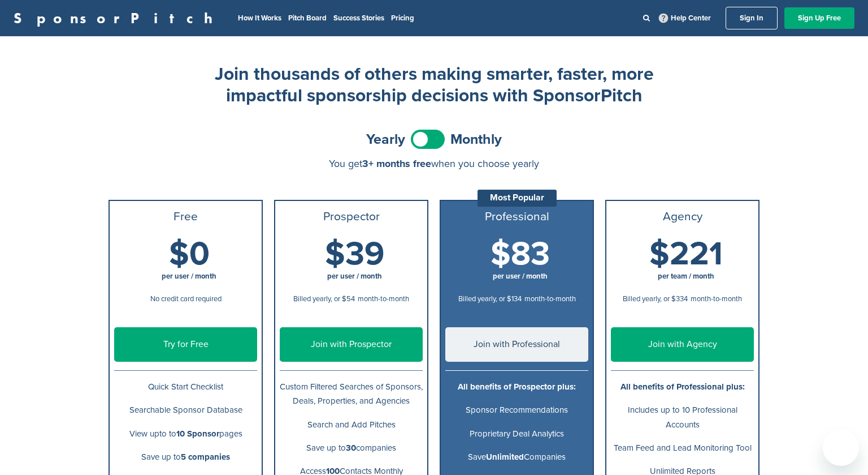  What do you see at coordinates (517, 344) in the screenshot?
I see `a: Join with Professional` at bounding box center [517, 344].